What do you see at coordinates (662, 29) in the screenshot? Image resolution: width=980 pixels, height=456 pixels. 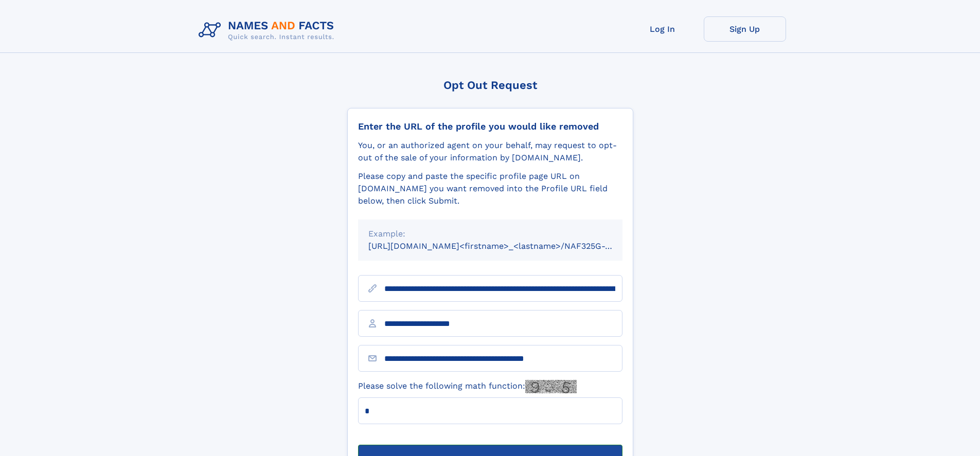 I see `a: Log In` at bounding box center [662, 29].